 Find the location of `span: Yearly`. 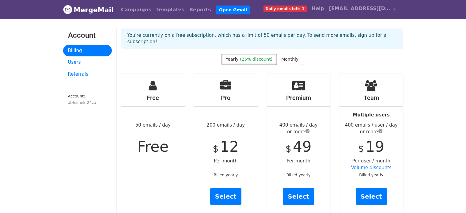

span: Yearly is located at coordinates (232, 59).